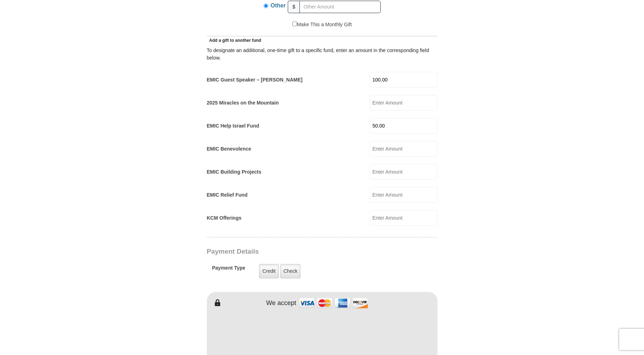  I want to click on h4: We accept, so click(281, 303).